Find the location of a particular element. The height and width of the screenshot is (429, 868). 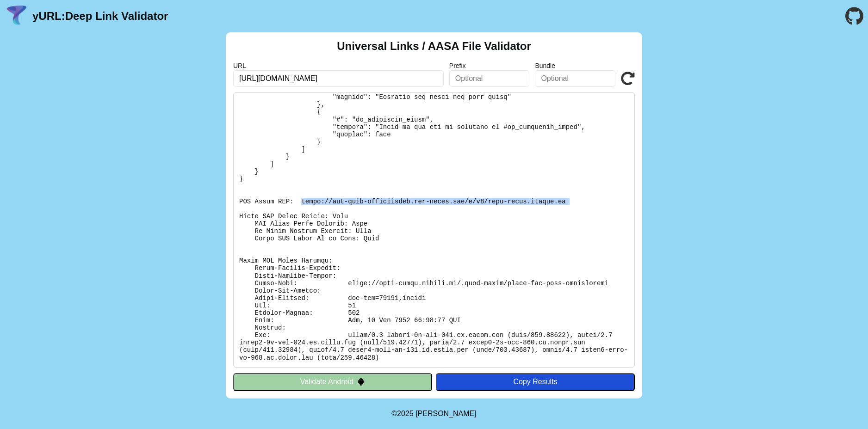

img: droidIcon.svg is located at coordinates (361, 381).